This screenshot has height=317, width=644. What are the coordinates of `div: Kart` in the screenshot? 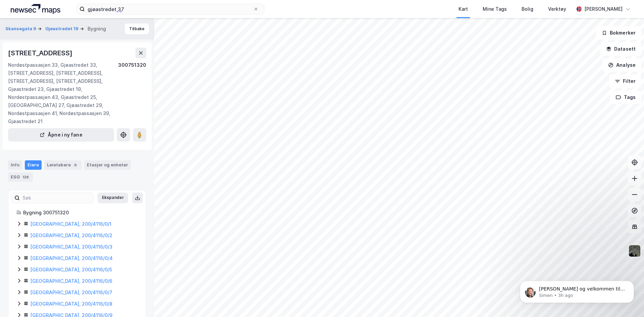 It's located at (463, 9).